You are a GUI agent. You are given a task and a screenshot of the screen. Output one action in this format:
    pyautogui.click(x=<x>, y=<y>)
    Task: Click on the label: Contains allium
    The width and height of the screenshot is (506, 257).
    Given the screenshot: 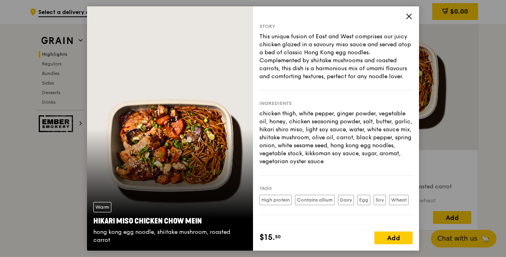 What is the action you would take?
    pyautogui.click(x=315, y=200)
    